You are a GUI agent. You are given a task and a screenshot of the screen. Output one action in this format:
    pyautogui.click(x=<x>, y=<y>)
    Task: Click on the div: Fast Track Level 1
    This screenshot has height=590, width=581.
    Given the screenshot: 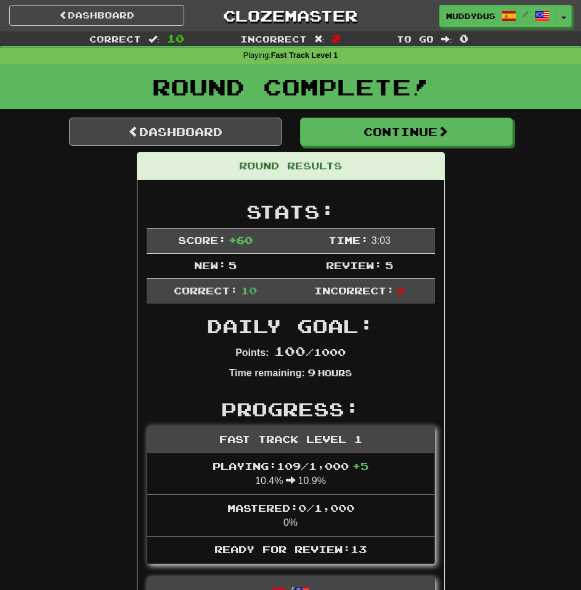 What is the action you would take?
    pyautogui.click(x=291, y=440)
    